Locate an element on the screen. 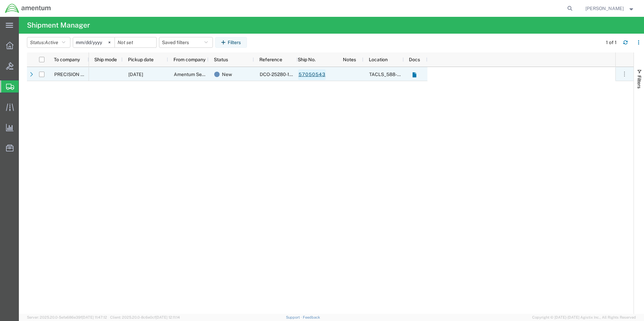  span: Server: 2025.20.0-5efa686e39f is located at coordinates (67, 317).